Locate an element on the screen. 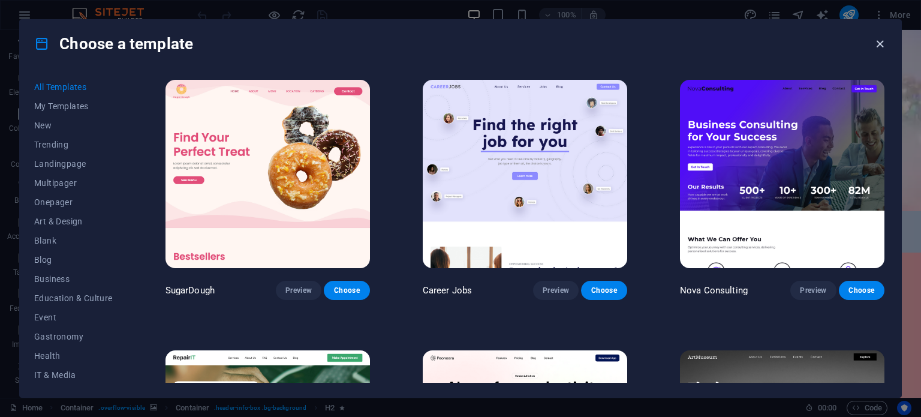  span: Trending is located at coordinates (73, 145).